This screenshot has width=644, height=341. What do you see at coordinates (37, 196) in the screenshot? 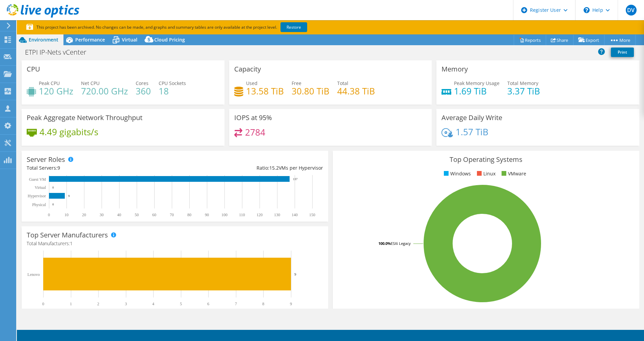
I see `text: Hypervisor` at bounding box center [37, 196].